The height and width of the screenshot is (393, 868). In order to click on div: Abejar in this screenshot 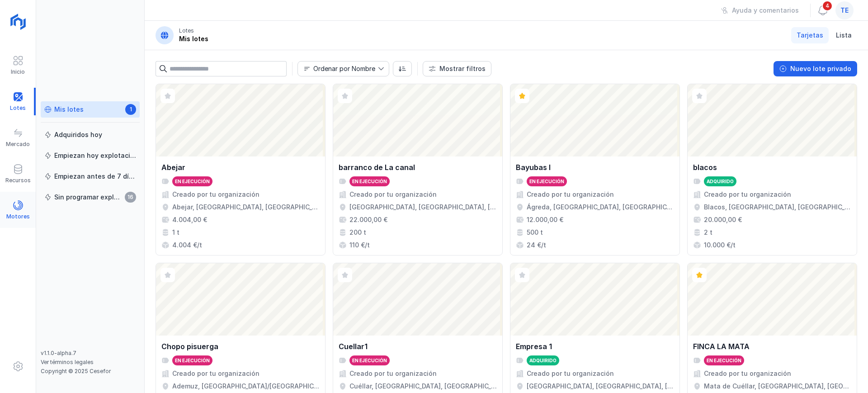, I will do `click(173, 167)`.